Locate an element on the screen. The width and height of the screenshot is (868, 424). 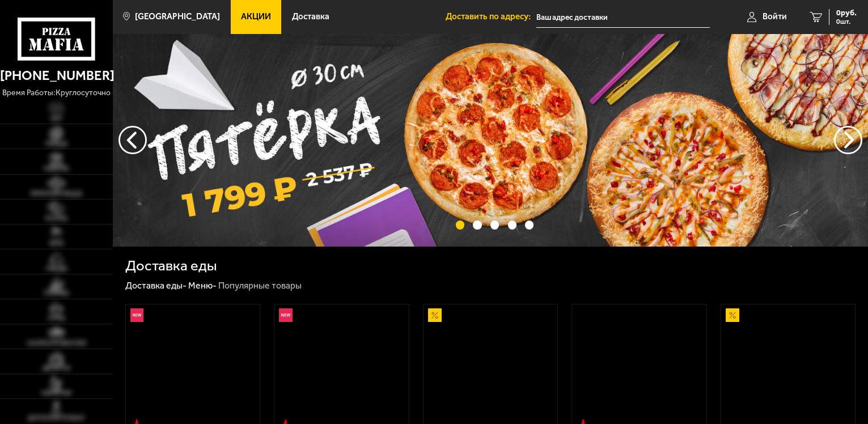
span: Доставить по адресу: is located at coordinates (491, 16).